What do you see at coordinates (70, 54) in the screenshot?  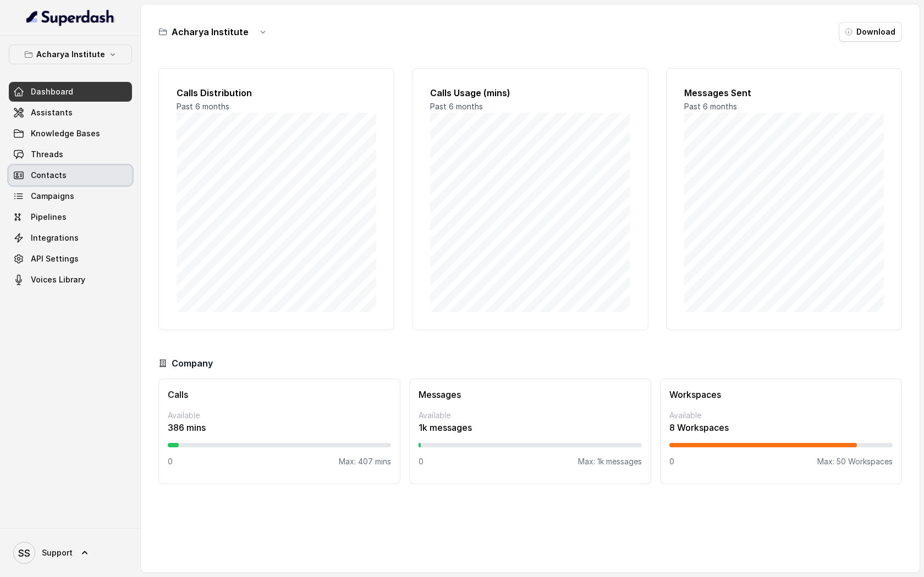 I see `p: Acharya Institute` at bounding box center [70, 54].